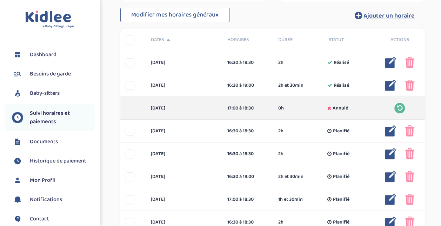 This screenshot has height=226, width=441. Describe the element at coordinates (58, 161) in the screenshot. I see `span: Historique de paiement` at that location.